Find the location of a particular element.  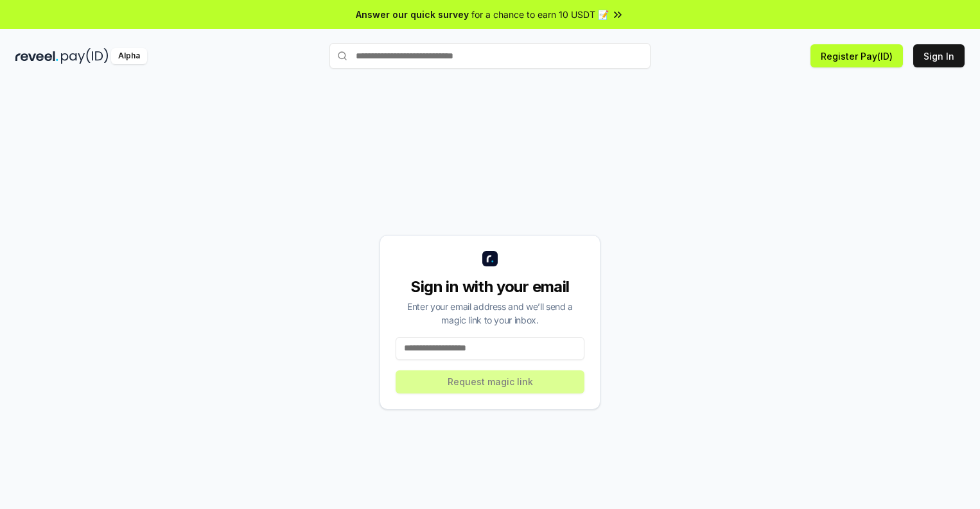

img: logo_small is located at coordinates (490, 259).